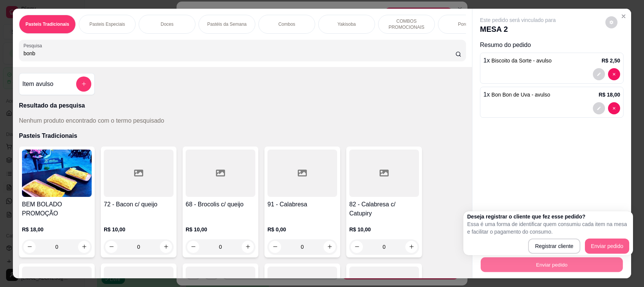 This screenshot has height=287, width=644. What do you see at coordinates (107, 24) in the screenshot?
I see `p: Pasteis Especiais` at bounding box center [107, 24].